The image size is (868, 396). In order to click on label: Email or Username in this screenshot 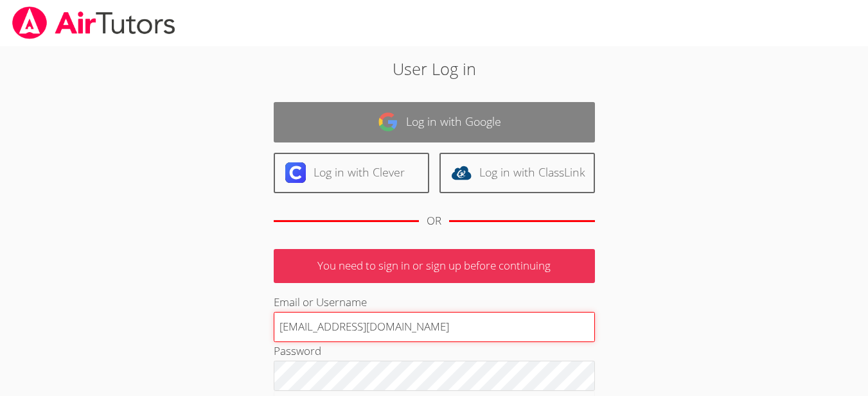, I will do `click(320, 301)`.